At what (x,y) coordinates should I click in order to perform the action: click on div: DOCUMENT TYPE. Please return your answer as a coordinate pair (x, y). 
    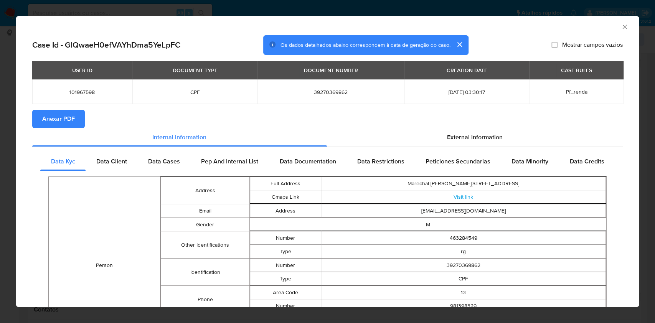
    Looking at the image, I should click on (195, 70).